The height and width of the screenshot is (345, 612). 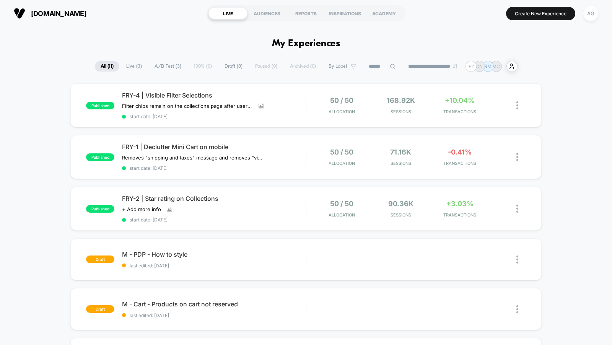 What do you see at coordinates (214, 199) in the screenshot?
I see `span: FRY-2 | Star rating on Collections` at bounding box center [214, 199].